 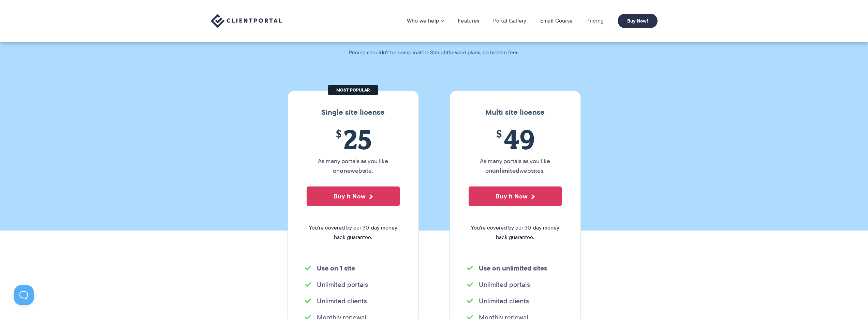 I want to click on strong: one, so click(x=346, y=170).